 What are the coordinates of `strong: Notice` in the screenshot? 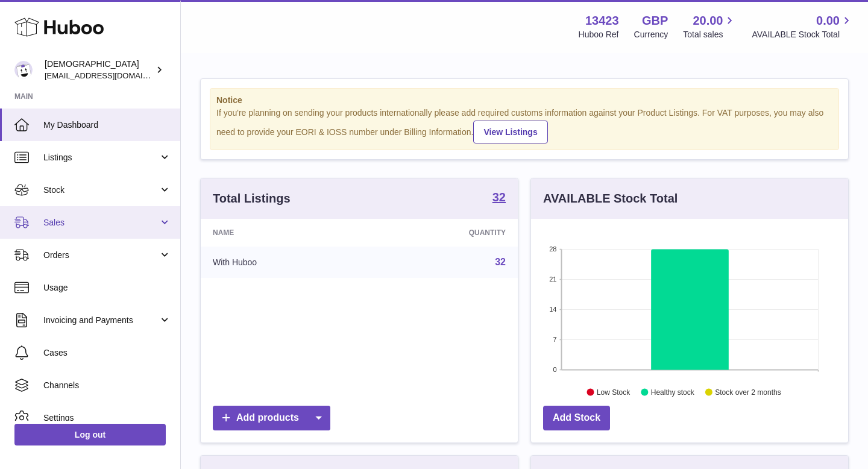 It's located at (524, 100).